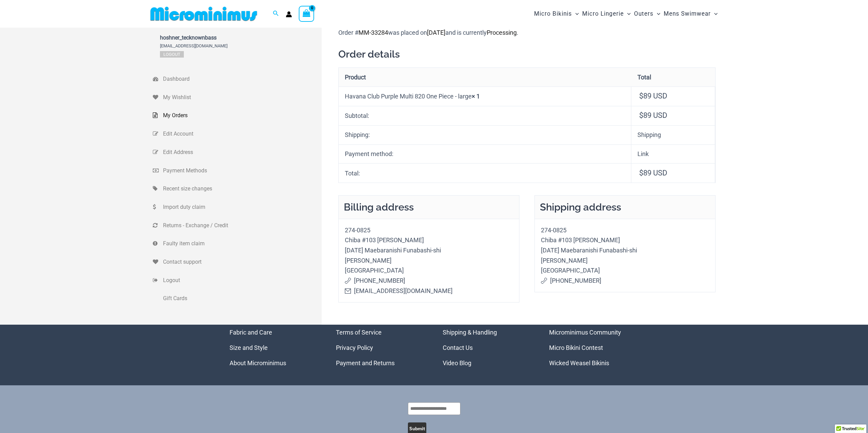  Describe the element at coordinates (359, 332) in the screenshot. I see `a: Terms of Service` at that location.